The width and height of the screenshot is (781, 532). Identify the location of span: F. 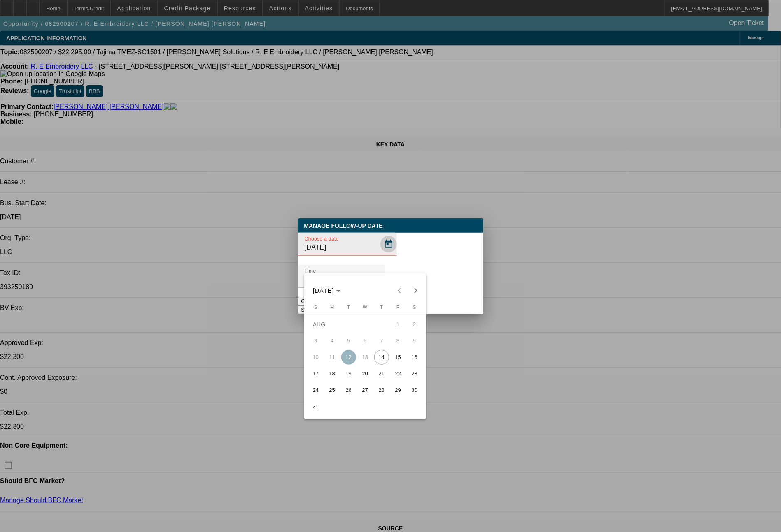
(398, 307).